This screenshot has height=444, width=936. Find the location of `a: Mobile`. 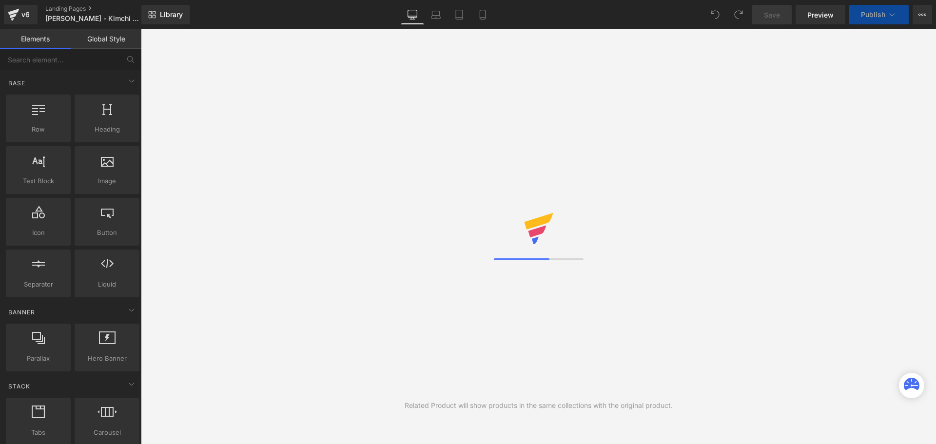

a: Mobile is located at coordinates (483, 15).